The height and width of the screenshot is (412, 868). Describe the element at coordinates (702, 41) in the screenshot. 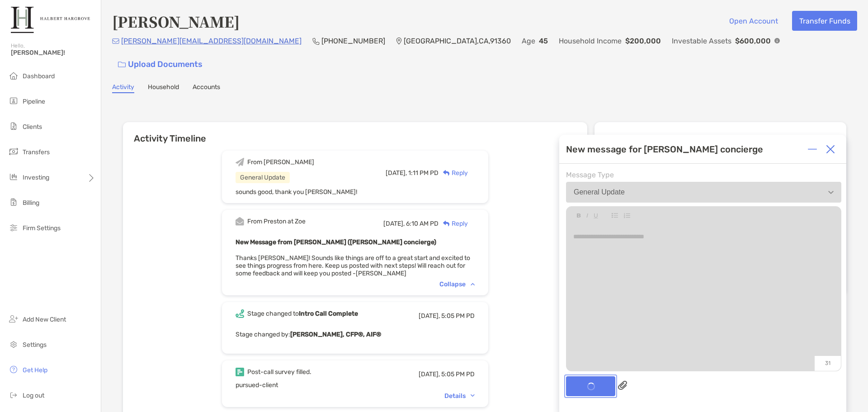

I see `p: Investable Assets` at that location.